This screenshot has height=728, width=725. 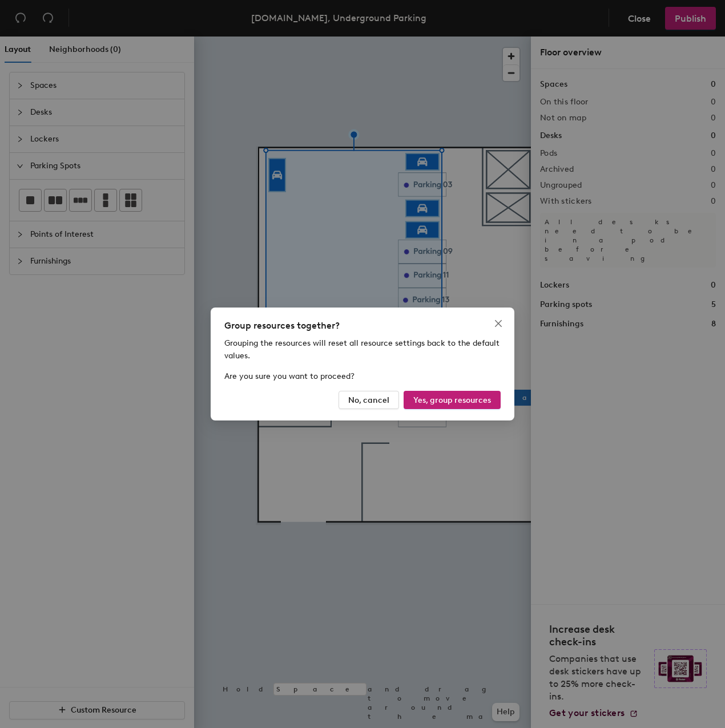 I want to click on button: Yes, group resources, so click(x=452, y=400).